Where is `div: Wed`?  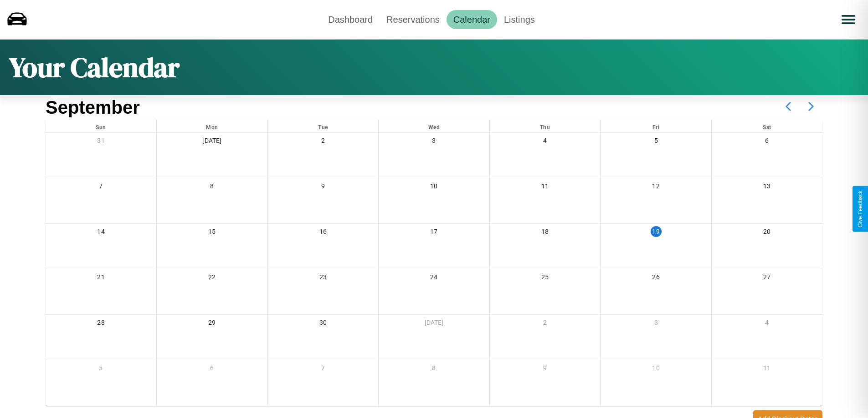
div: Wed is located at coordinates (434, 126).